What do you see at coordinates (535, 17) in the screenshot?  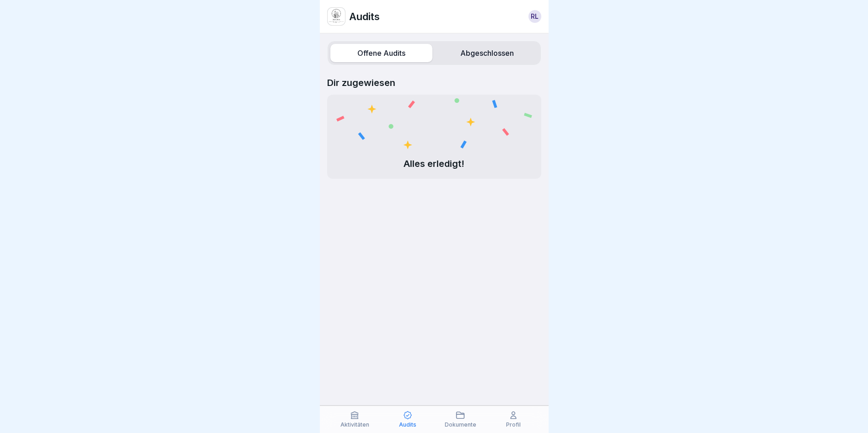 I see `a: RL` at bounding box center [535, 17].